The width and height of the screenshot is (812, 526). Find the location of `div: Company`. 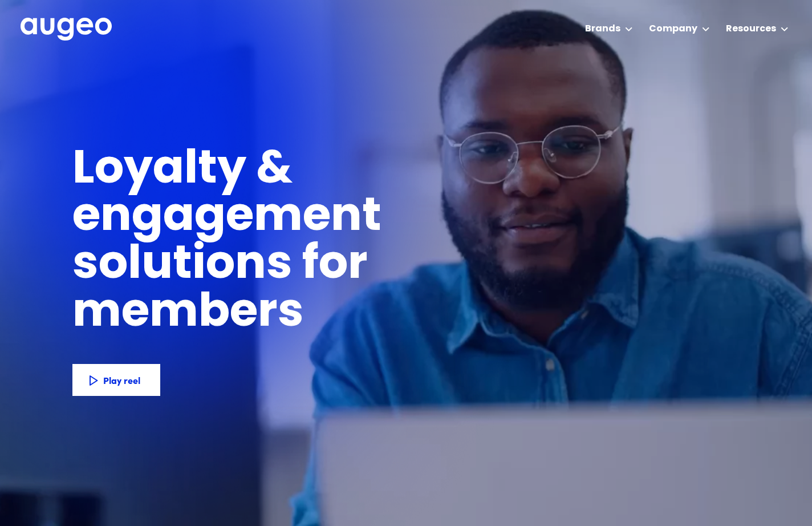

div: Company is located at coordinates (673, 29).